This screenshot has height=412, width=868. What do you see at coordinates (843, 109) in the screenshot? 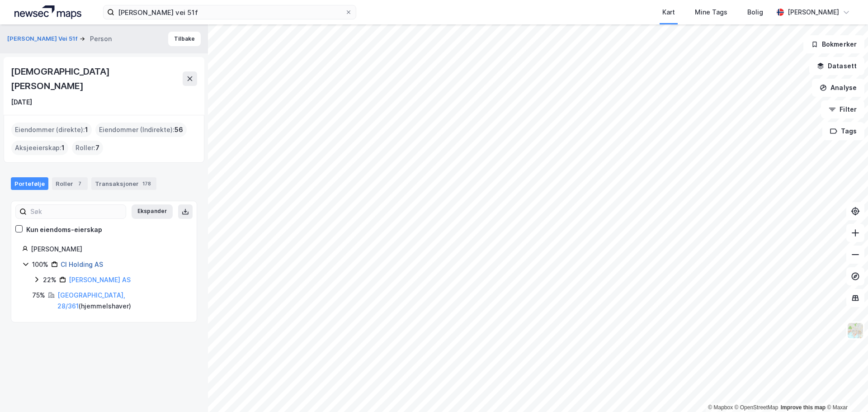
I see `button: Filter` at bounding box center [843, 109].